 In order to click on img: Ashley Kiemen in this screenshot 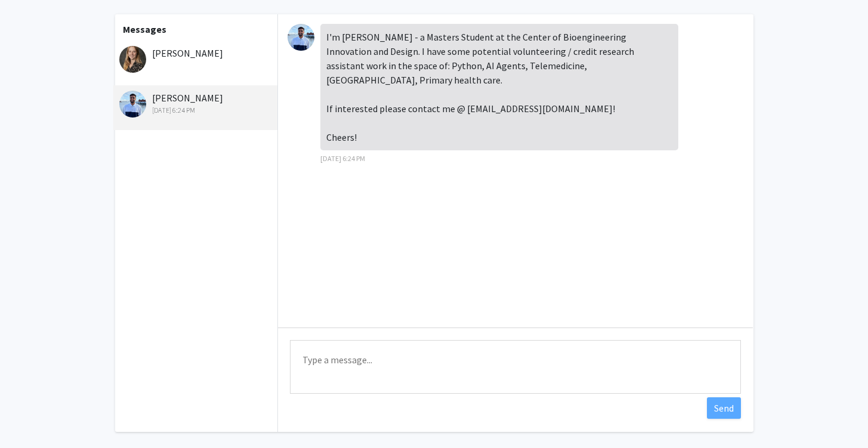, I will do `click(133, 59)`.